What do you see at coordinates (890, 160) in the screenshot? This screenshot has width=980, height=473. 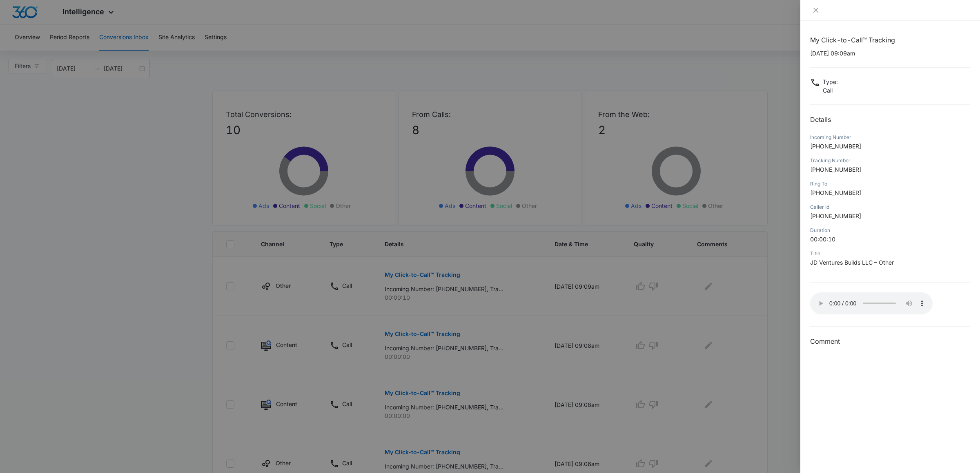 I see `div: Tracking Number` at bounding box center [890, 160].